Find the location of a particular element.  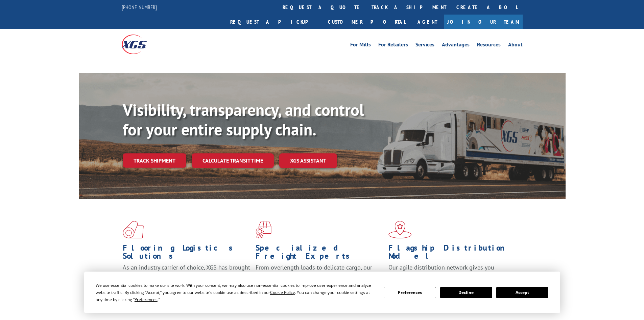

a: Request a pickup is located at coordinates (274, 22).